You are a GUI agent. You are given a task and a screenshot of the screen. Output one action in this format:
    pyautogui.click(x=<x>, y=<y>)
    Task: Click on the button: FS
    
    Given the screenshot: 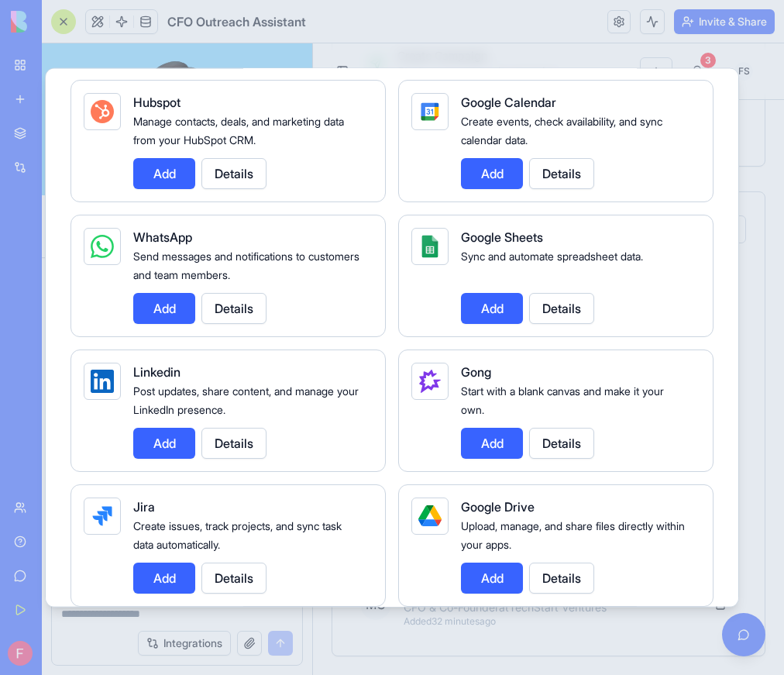 What is the action you would take?
    pyautogui.click(x=431, y=28)
    